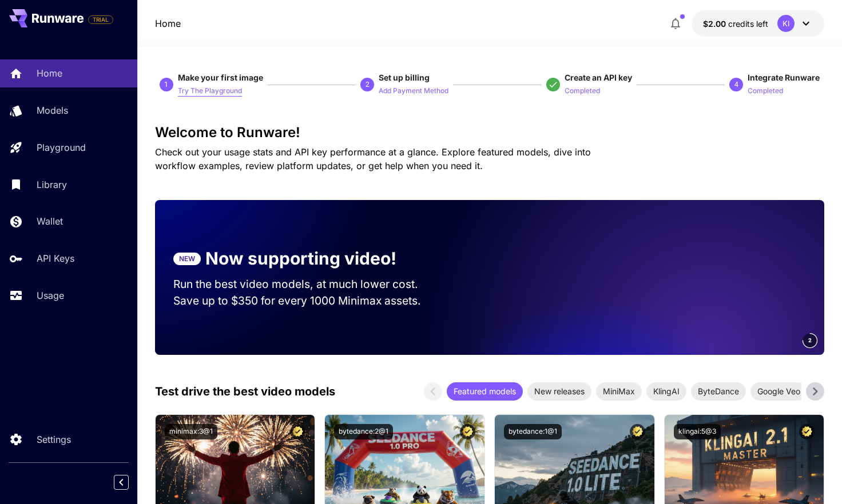  I want to click on p: 4, so click(736, 85).